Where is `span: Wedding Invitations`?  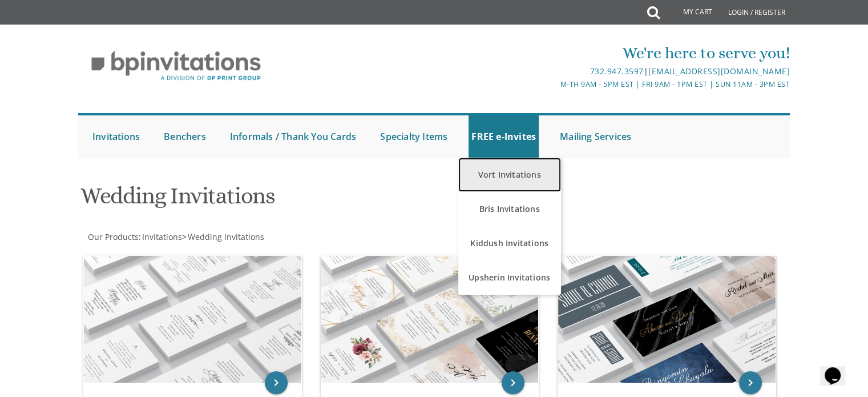
span: Wedding Invitations is located at coordinates (226, 236).